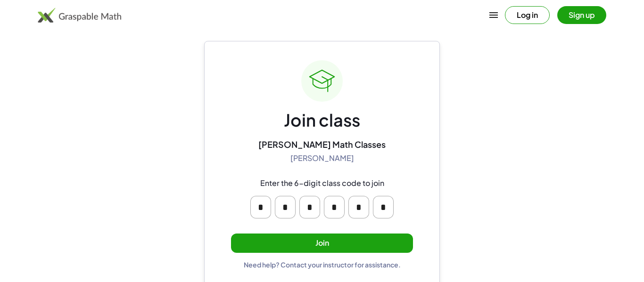 The height and width of the screenshot is (282, 644). I want to click on div: Need help? Contact your instructor for assistance., so click(322, 265).